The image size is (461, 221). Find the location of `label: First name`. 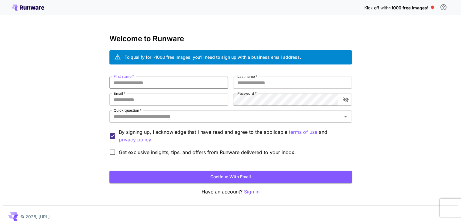

label: First name is located at coordinates (124, 76).